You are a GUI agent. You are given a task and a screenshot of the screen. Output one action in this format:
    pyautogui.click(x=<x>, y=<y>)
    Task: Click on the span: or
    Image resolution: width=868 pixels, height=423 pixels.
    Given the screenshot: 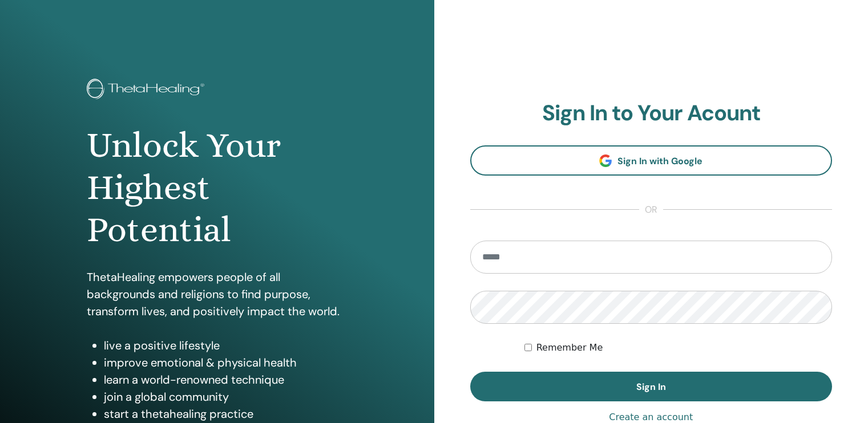 What is the action you would take?
    pyautogui.click(x=651, y=210)
    